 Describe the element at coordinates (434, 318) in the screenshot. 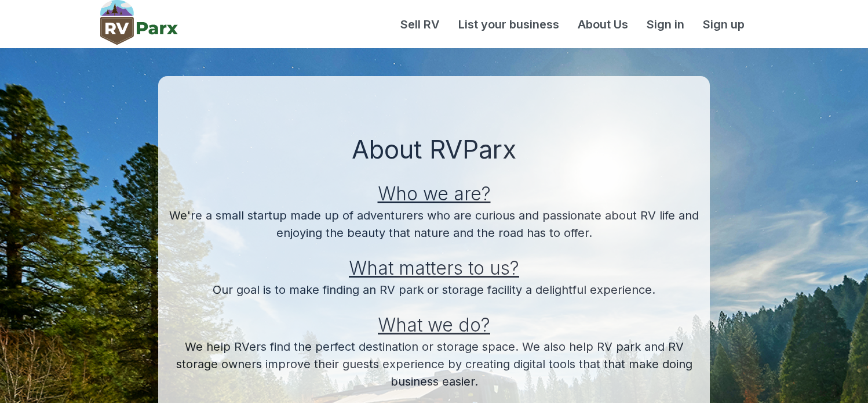

I see `h2: What we do?` at that location.